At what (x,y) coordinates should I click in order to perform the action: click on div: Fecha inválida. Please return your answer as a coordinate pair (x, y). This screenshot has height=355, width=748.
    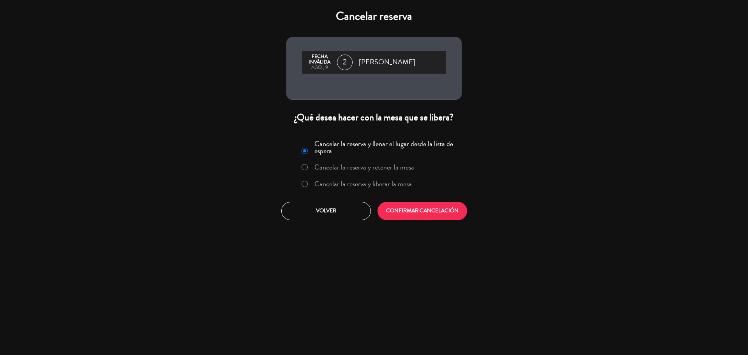
    Looking at the image, I should click on (319, 60).